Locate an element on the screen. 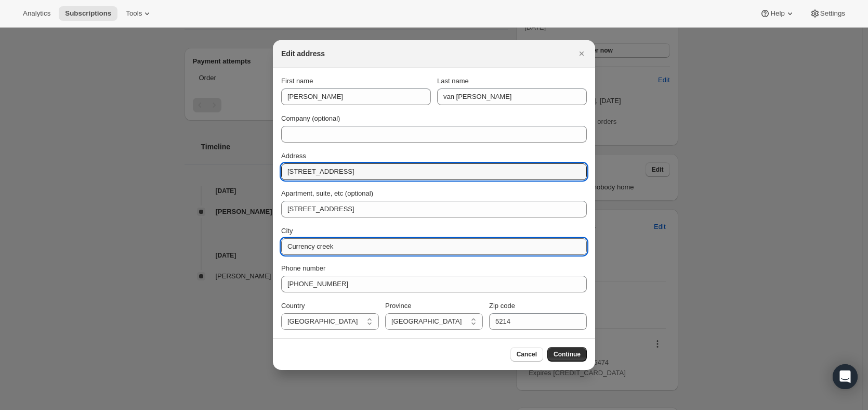 Image resolution: width=868 pixels, height=410 pixels. span: Help is located at coordinates (777, 14).